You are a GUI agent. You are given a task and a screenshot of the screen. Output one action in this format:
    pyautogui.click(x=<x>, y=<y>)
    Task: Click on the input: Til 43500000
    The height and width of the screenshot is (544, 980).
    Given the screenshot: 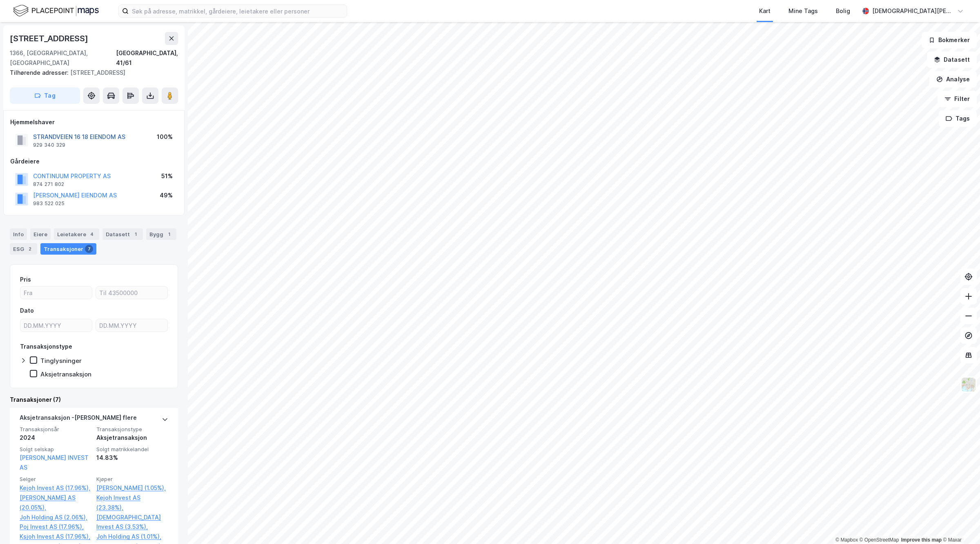 What is the action you would take?
    pyautogui.click(x=131, y=293)
    